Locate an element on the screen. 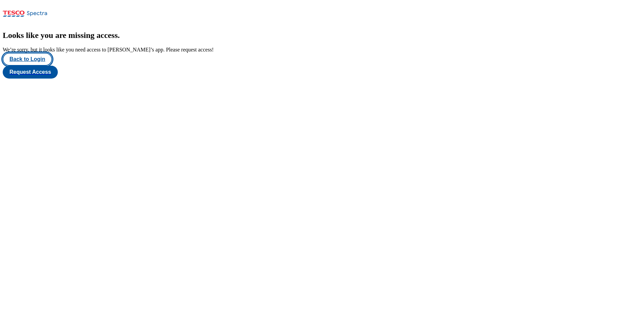 The image size is (644, 320). button: Back to Login is located at coordinates (27, 59).